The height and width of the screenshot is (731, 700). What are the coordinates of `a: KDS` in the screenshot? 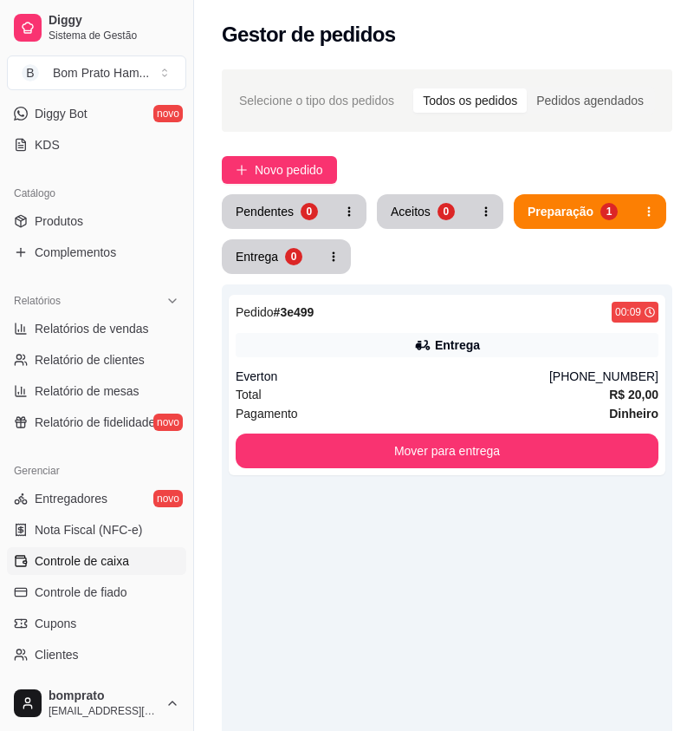 It's located at (96, 145).